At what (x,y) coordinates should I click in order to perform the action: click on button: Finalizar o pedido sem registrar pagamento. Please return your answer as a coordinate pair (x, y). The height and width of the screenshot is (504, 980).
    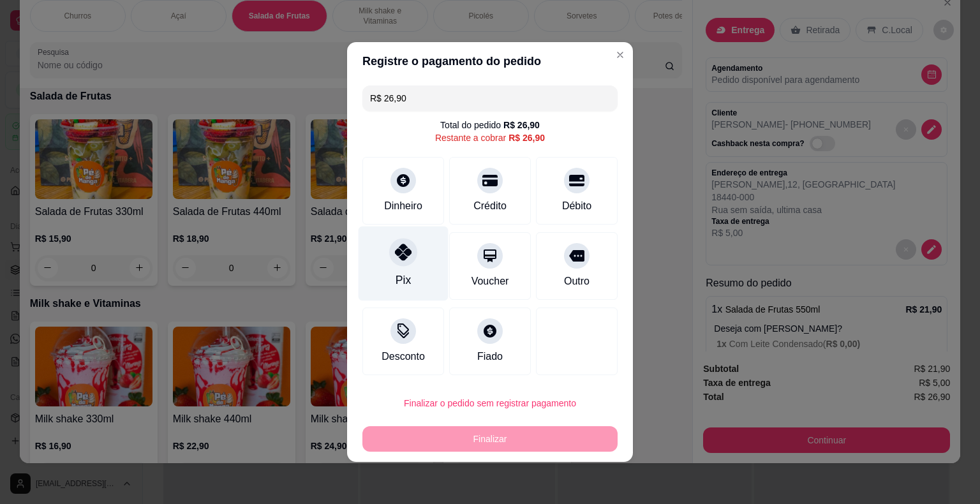
    Looking at the image, I should click on (490, 403).